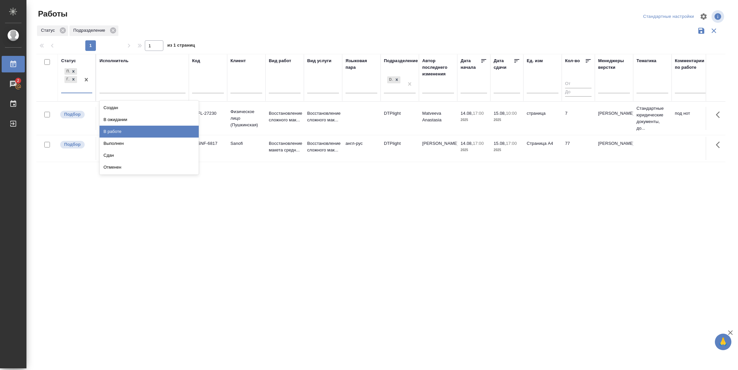  Describe the element at coordinates (114, 61) in the screenshot. I see `div: Исполнитель` at that location.